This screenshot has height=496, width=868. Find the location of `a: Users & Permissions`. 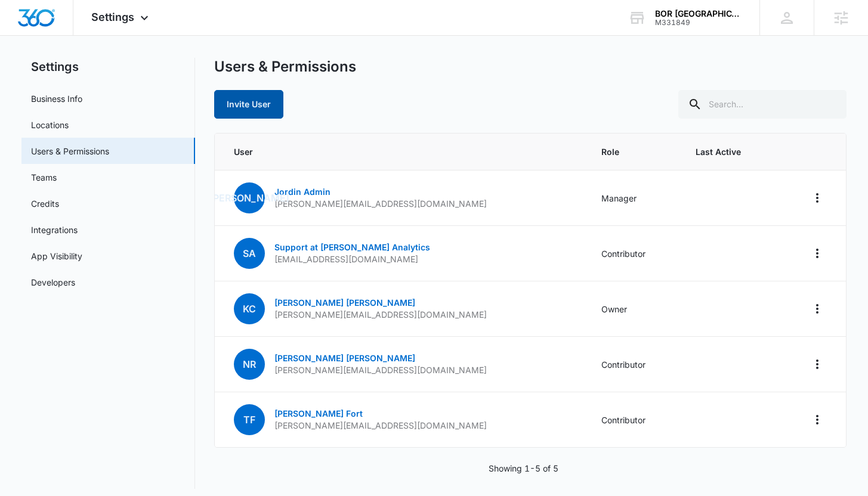

a: Users & Permissions is located at coordinates (70, 151).